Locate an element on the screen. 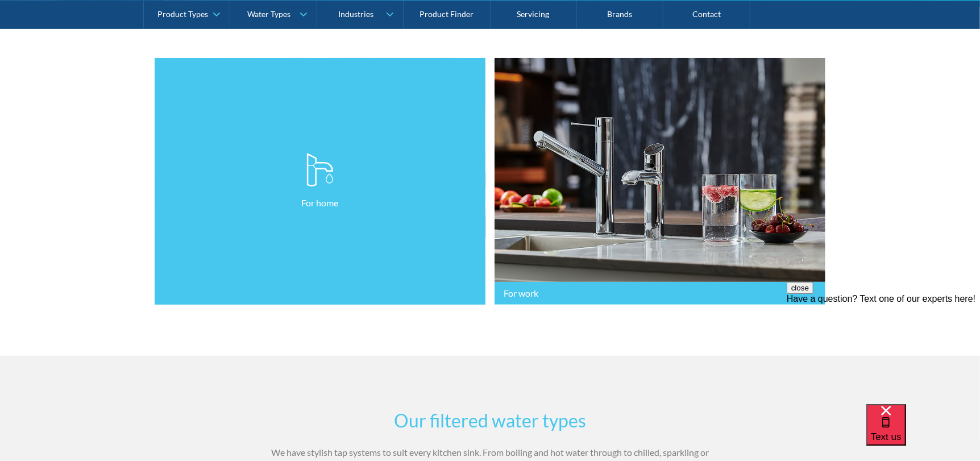 The height and width of the screenshot is (461, 980). div: Industries is located at coordinates (356, 14).